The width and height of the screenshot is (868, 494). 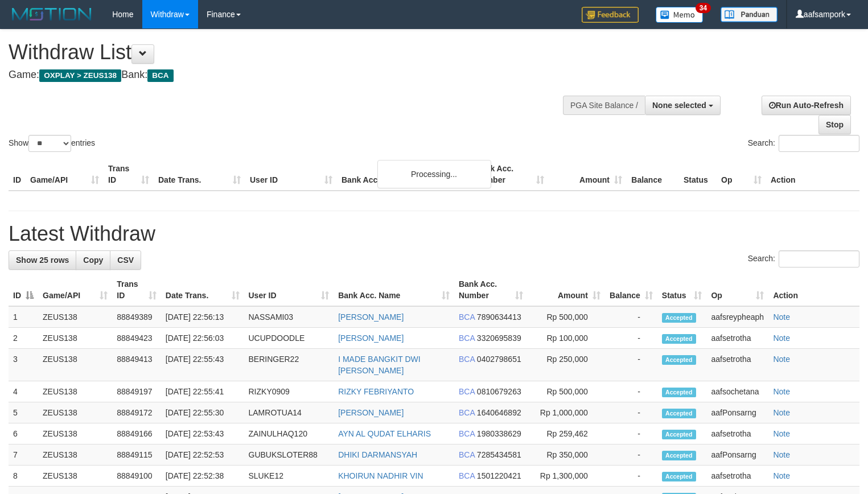 What do you see at coordinates (23, 476) in the screenshot?
I see `td: 8` at bounding box center [23, 476].